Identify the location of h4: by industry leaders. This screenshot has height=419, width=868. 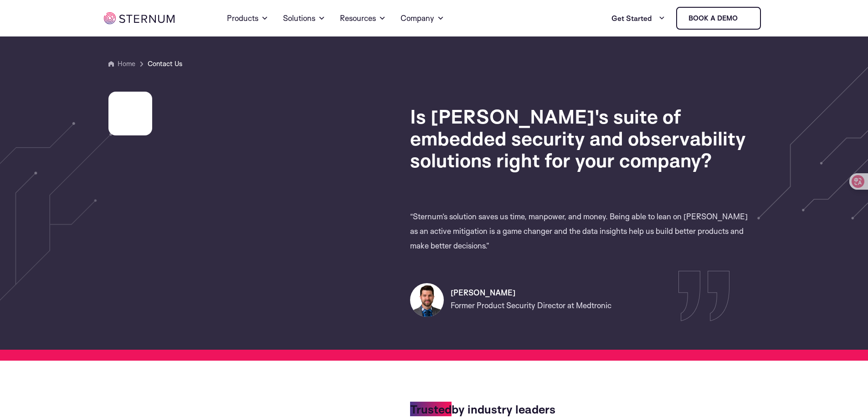
(583, 409).